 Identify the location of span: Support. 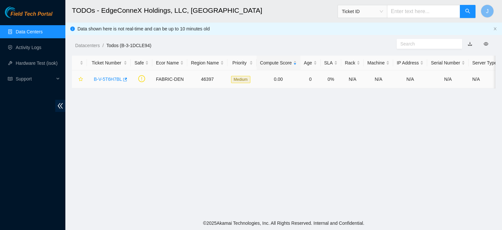
(35, 79).